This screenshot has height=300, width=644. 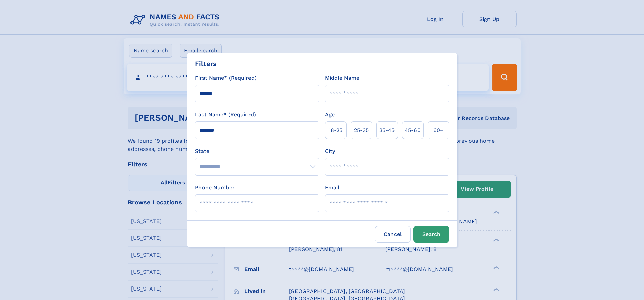 What do you see at coordinates (330, 151) in the screenshot?
I see `label: City` at bounding box center [330, 151].